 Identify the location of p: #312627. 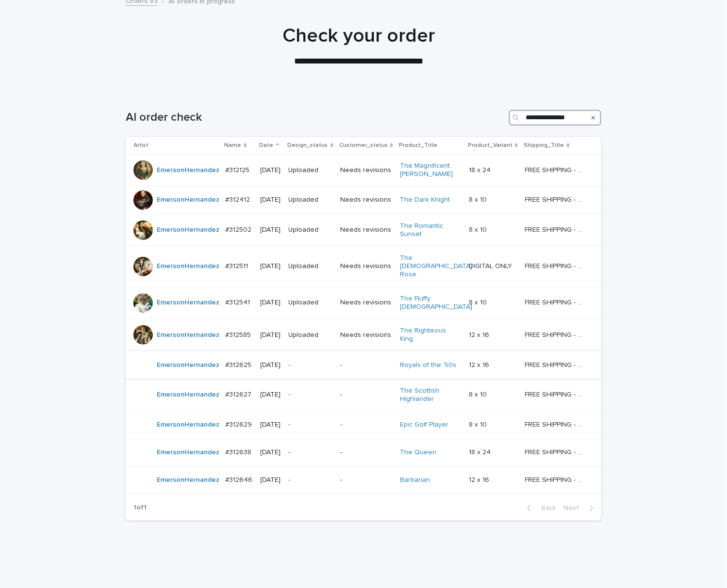
(239, 394).